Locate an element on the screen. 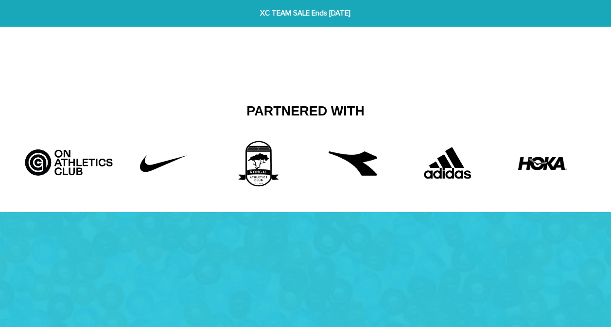  img: Untitled-1_42f22808-10d6-43b8-a0fd-fffce8cf9462.png is located at coordinates (163, 164).